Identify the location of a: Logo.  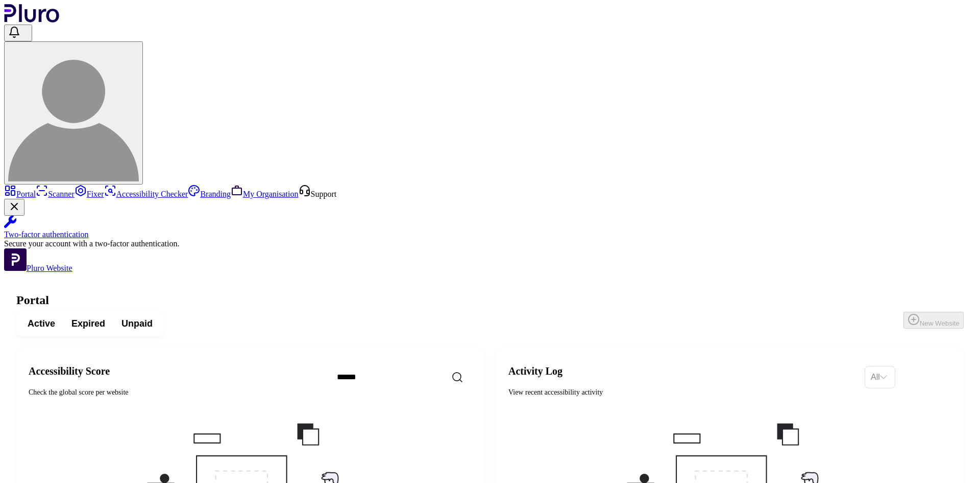
(31, 19).